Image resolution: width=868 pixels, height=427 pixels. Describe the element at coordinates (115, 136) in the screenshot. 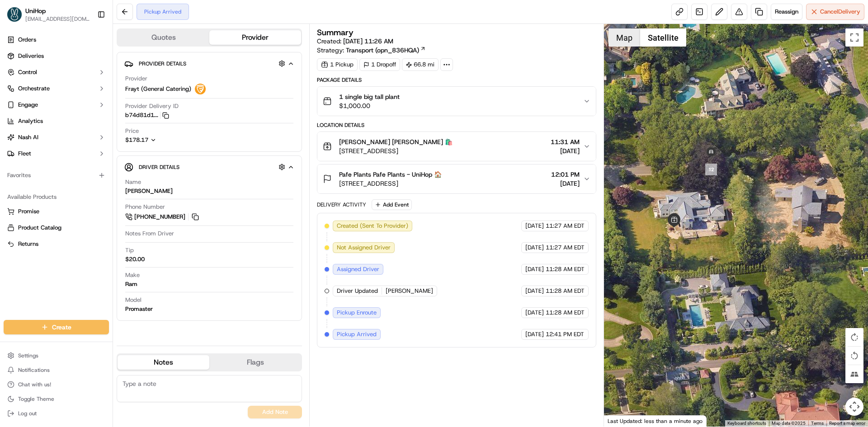

I see `span: API Documentation` at that location.